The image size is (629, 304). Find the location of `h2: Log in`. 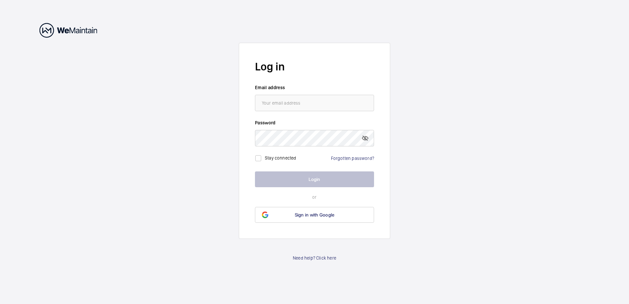

h2: Log in is located at coordinates (315, 66).